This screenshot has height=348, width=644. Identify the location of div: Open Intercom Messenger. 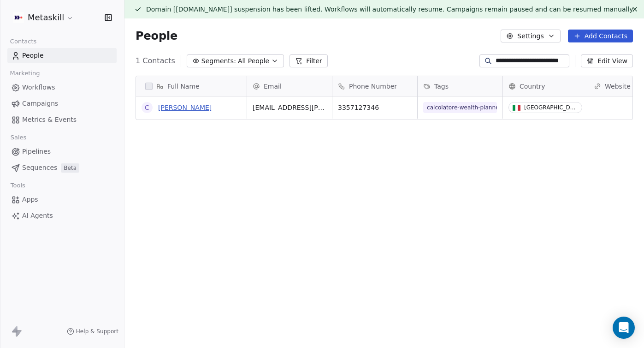
(624, 328).